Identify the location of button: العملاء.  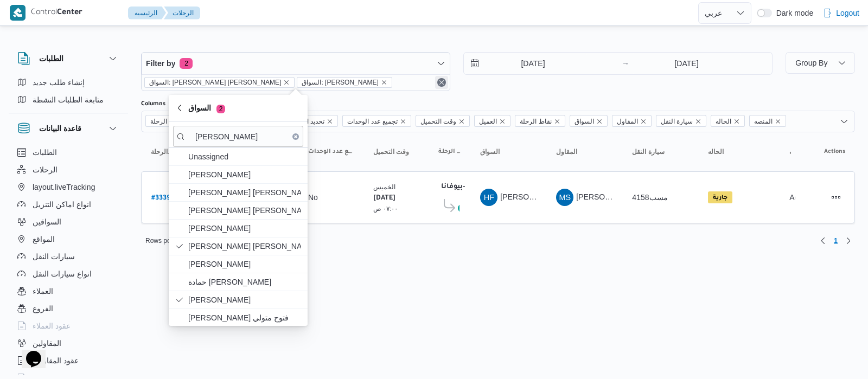
(68, 292).